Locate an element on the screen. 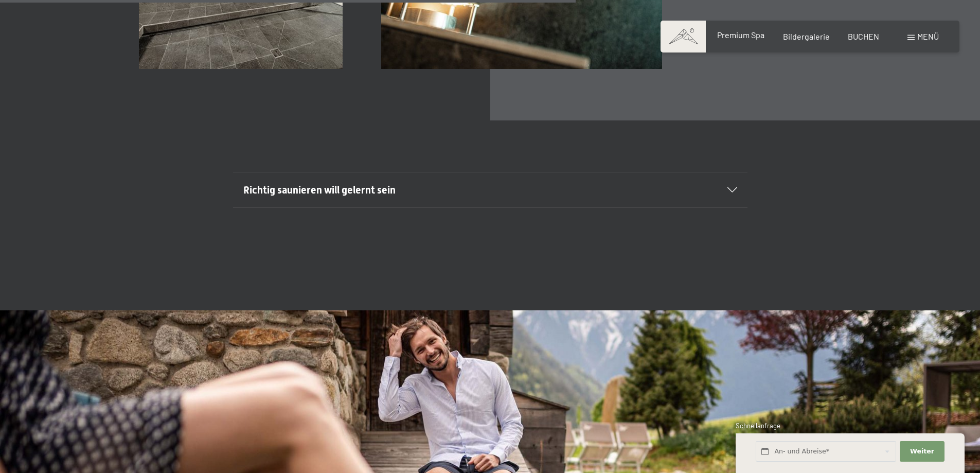 Image resolution: width=980 pixels, height=473 pixels. a: BUCHEN is located at coordinates (863, 36).